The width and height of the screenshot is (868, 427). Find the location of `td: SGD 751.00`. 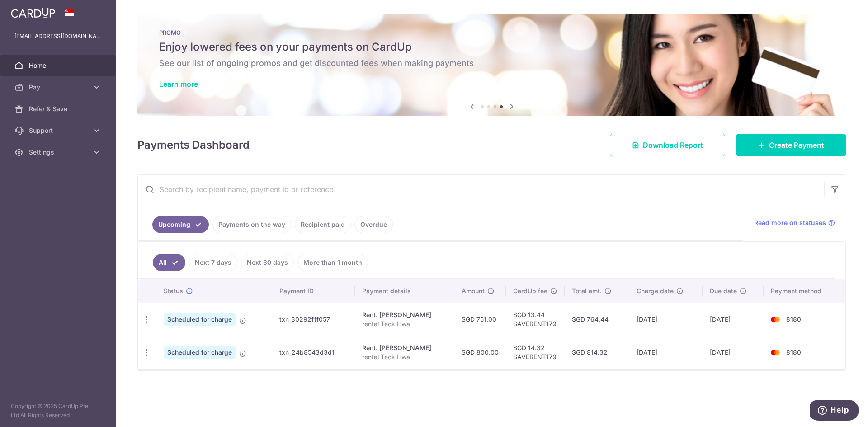

td: SGD 751.00 is located at coordinates (480, 319).